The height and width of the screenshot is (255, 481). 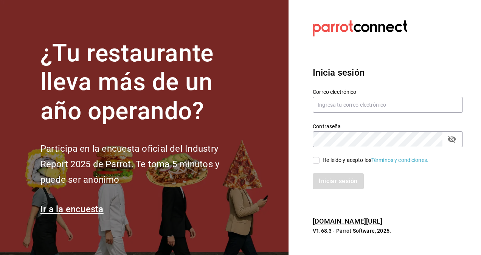 I want to click on label: Correo electrónico, so click(x=387, y=91).